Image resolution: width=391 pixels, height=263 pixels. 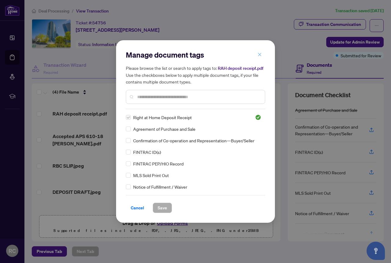 I want to click on span: FINTRAC ID(s), so click(x=147, y=152).